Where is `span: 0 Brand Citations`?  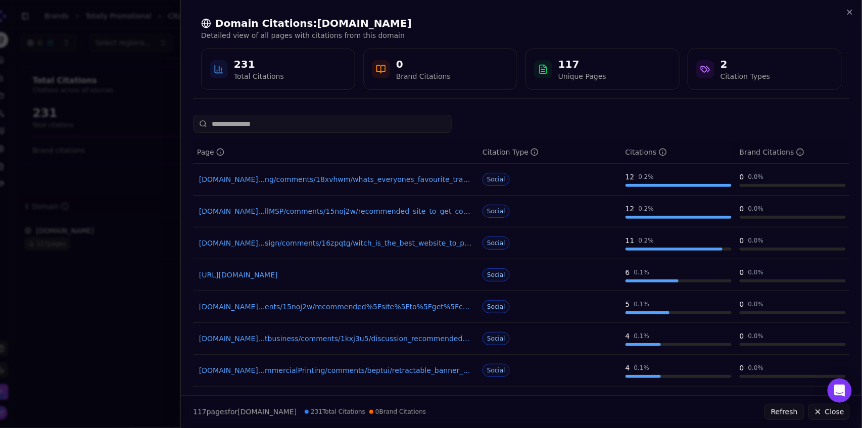 span: 0 Brand Citations is located at coordinates (398, 412).